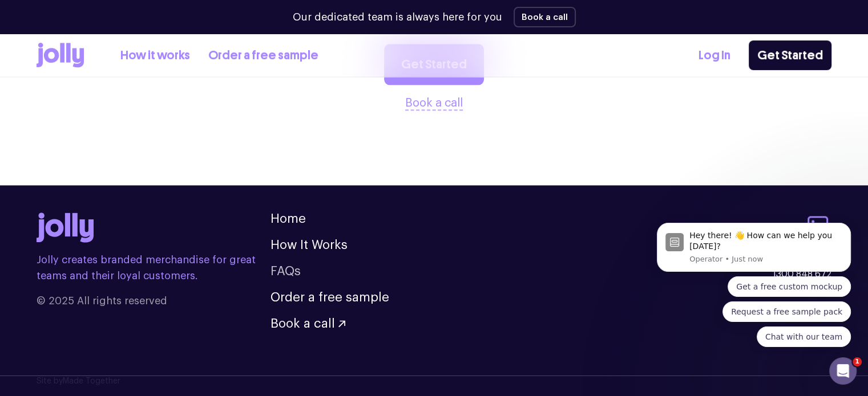 The image size is (868, 396). I want to click on img: Profile image for Operator, so click(35, 29).